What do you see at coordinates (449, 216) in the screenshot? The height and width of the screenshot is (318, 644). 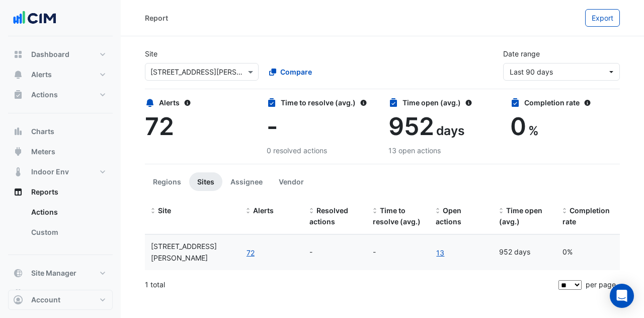 I see `span: Open actions` at bounding box center [449, 216].